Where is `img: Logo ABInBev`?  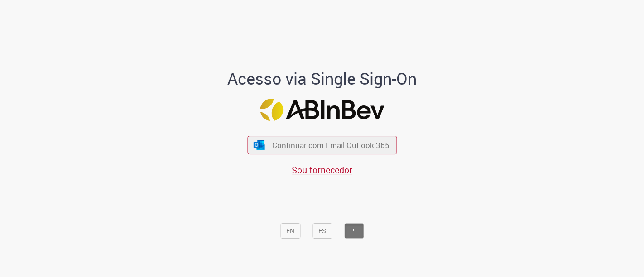 img: Logo ABInBev is located at coordinates (322, 109).